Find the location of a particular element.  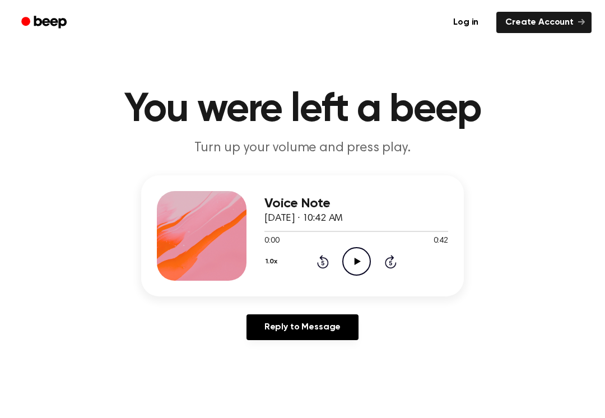

p: Turn up your volume and press play. is located at coordinates (303, 148).